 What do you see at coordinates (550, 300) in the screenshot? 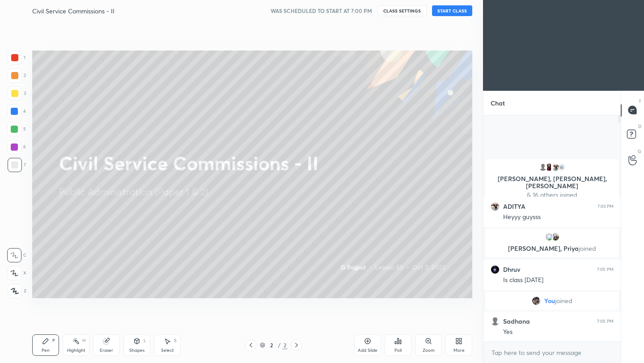
I see `span: You` at bounding box center [550, 300].